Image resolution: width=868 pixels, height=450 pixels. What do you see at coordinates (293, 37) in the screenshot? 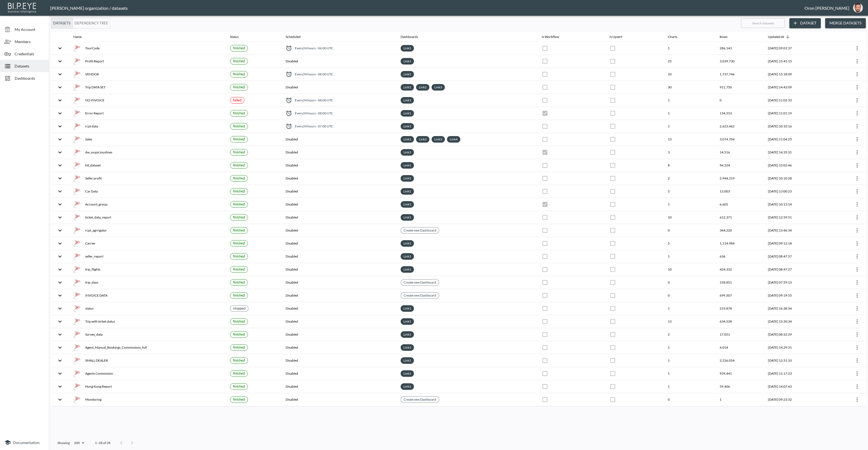
I see `div: Scheduled` at bounding box center [293, 37].